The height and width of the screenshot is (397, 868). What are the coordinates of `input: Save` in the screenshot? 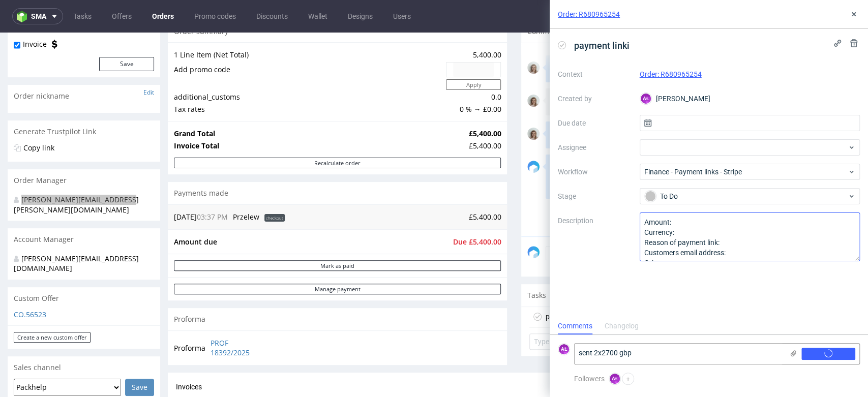 It's located at (139, 355).